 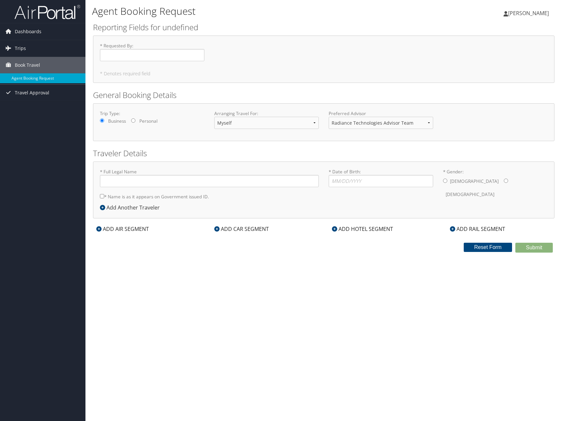 I want to click on div: ADD AIR SEGMENT, so click(x=123, y=229).